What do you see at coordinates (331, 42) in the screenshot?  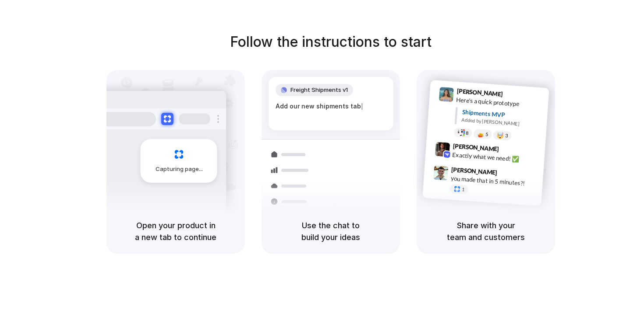 I see `h1: Follow the instructions to start` at bounding box center [331, 42].